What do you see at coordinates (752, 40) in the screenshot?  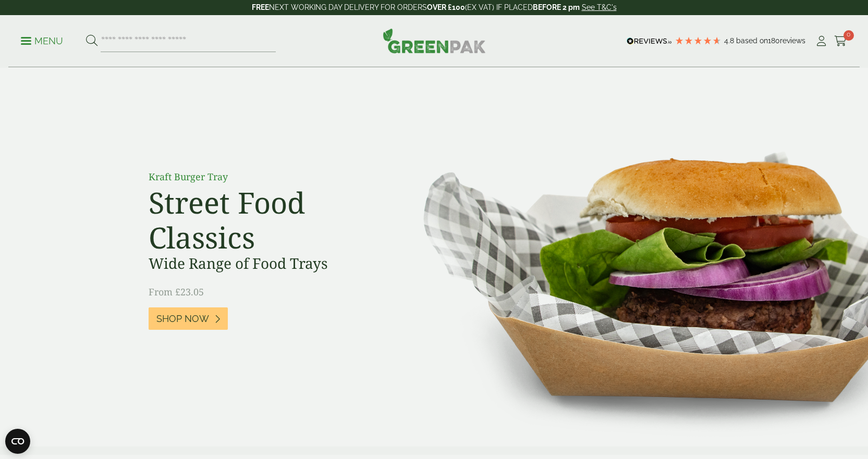 I see `span: Based on` at bounding box center [752, 40].